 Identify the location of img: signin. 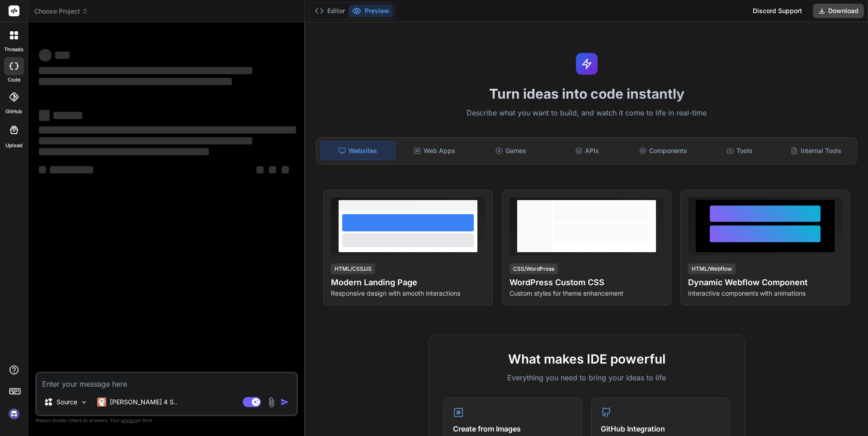
(14, 413).